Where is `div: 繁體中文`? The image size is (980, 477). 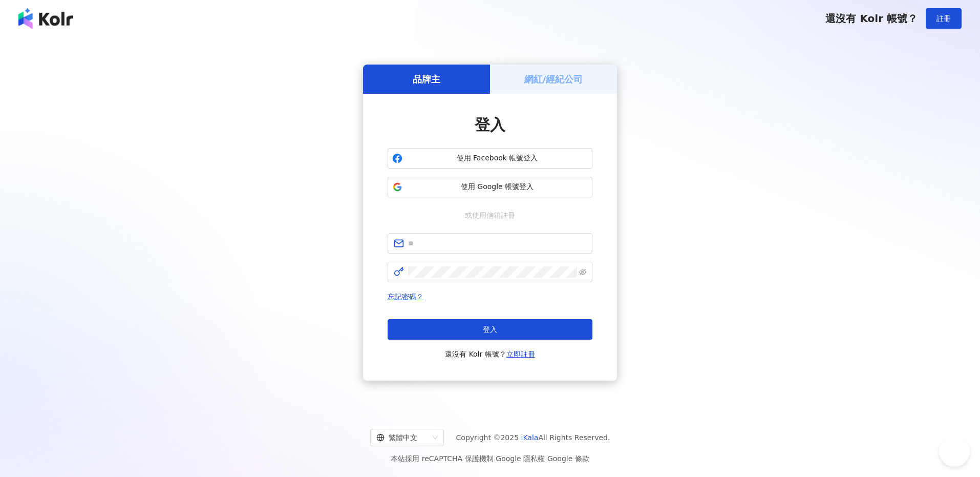 div: 繁體中文 is located at coordinates (403, 438).